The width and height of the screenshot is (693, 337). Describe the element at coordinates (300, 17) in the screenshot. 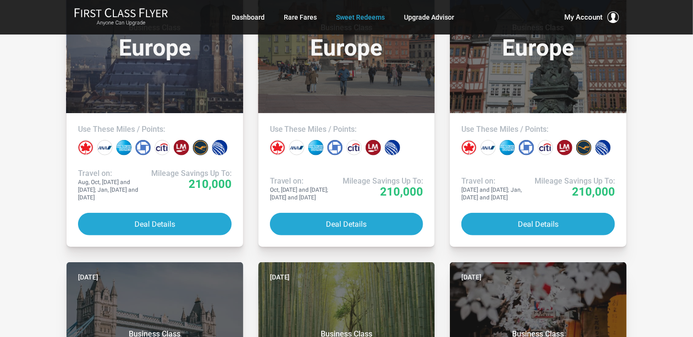

I see `a: Rare Fares` at that location.